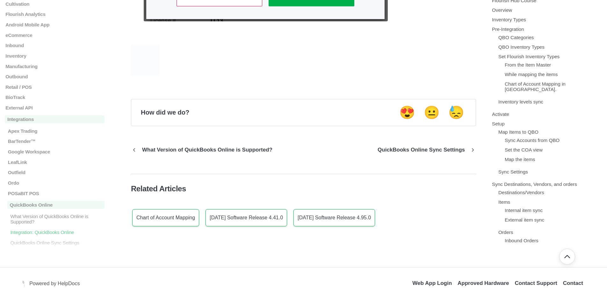  I want to click on a: Apex Trading, so click(54, 131).